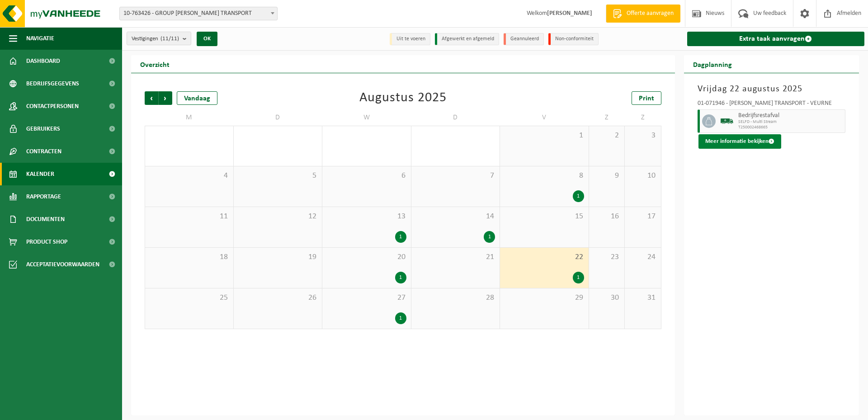  Describe the element at coordinates (189, 298) in the screenshot. I see `span: 25` at that location.